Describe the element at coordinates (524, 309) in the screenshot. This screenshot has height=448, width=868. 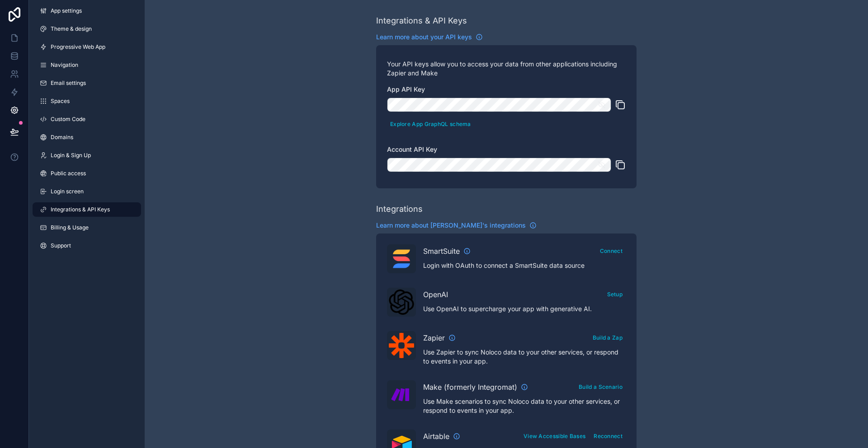
I see `p: Use OpenAI to supercharge your app with generative AI.` at that location.